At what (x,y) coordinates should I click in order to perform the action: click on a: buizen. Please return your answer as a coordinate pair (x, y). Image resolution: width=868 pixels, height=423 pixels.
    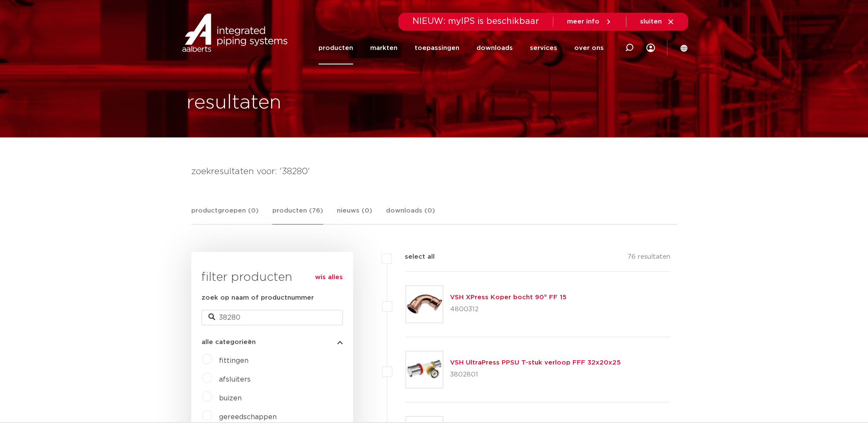
    Looking at the image, I should click on (230, 399).